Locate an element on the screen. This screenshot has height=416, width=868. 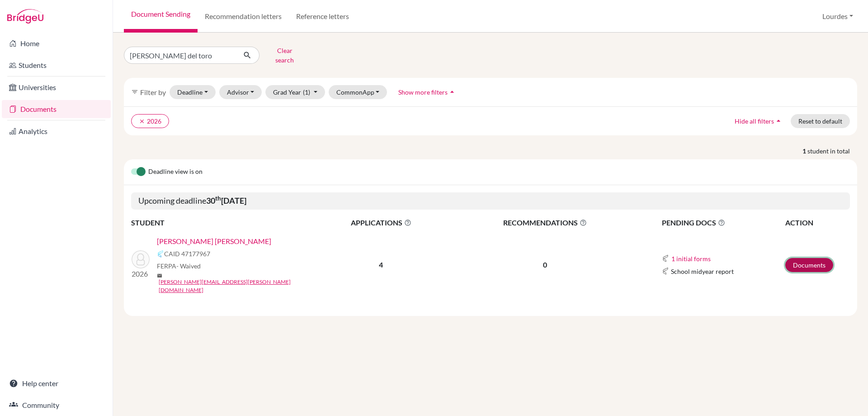
button: 1 initial forms is located at coordinates (691, 259).